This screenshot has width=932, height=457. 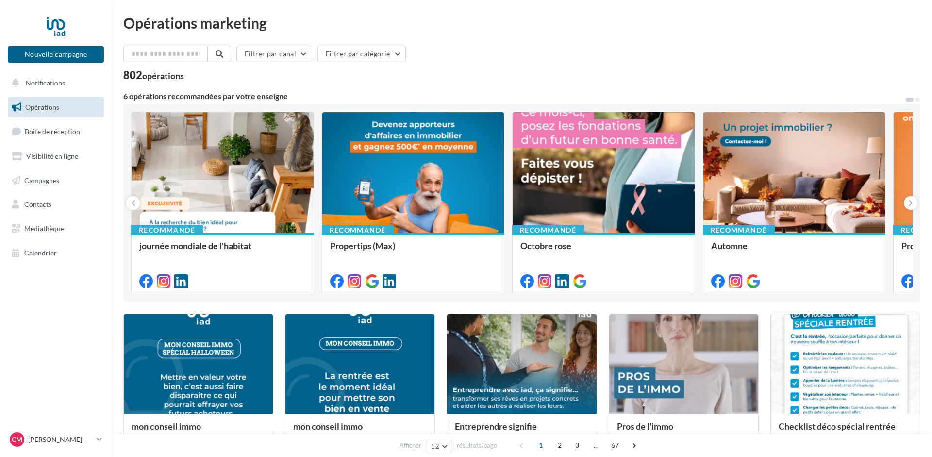 I want to click on span: Boîte de réception, so click(x=52, y=131).